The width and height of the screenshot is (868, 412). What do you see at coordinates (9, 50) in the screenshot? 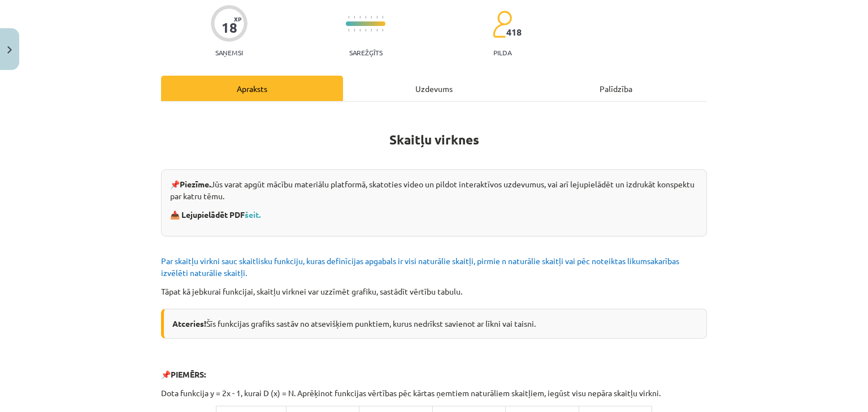
I see `img: icon-close-lesson-0947bae3869378f0d4975bcd49f059093ad1ed9edebbc8119c70593378902aed.svg` at bounding box center [9, 50].